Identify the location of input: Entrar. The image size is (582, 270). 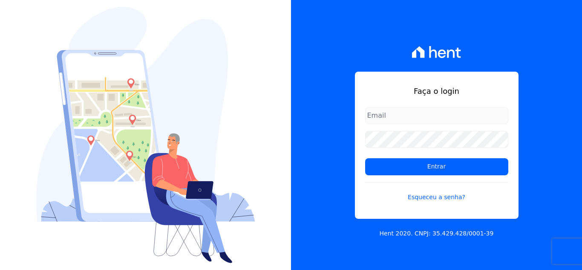
(437, 167).